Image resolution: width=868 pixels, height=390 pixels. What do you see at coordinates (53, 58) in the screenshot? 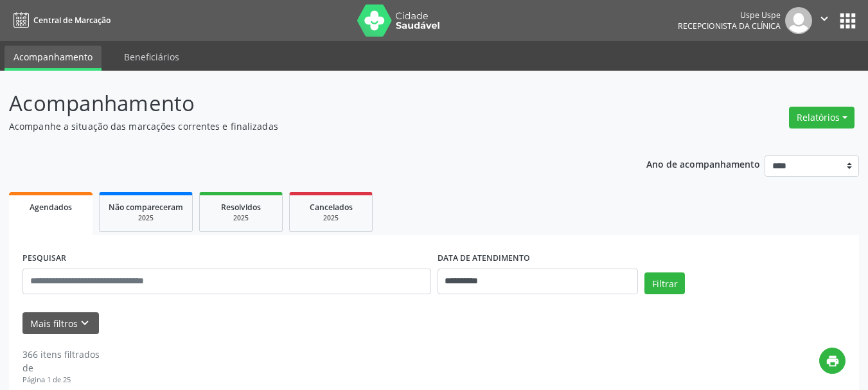
I see `a: Acompanhamento` at bounding box center [53, 58].